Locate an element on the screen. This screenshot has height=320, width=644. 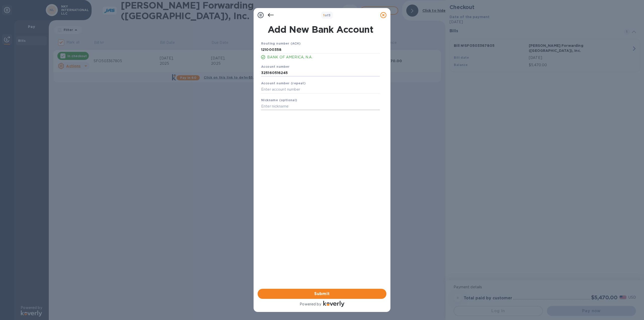
input: Enter routing number is located at coordinates (320, 50).